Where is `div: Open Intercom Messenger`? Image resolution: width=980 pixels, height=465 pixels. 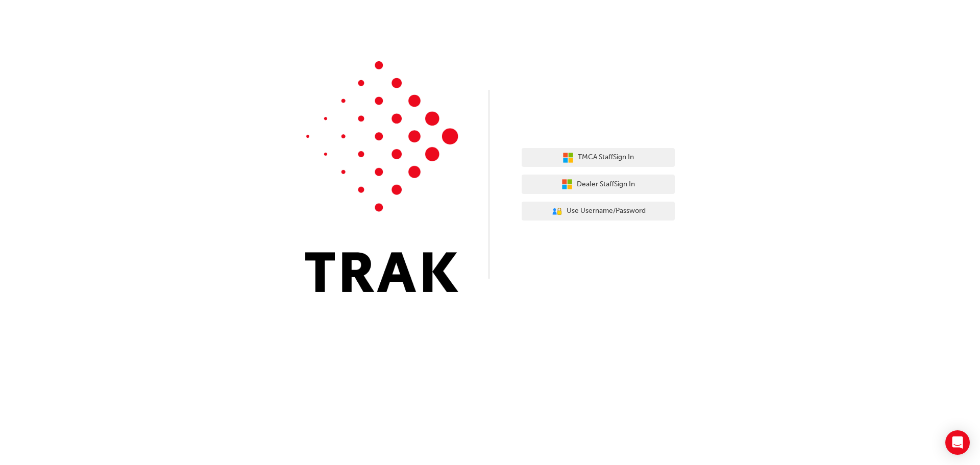
div: Open Intercom Messenger is located at coordinates (957, 442).